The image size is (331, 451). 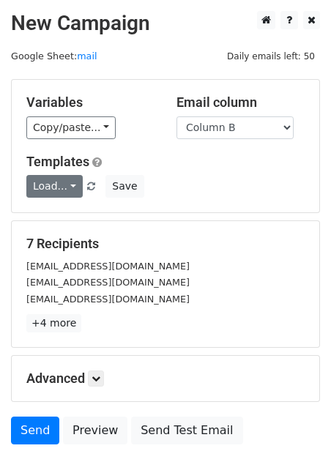 I want to click on button: Save, so click(x=125, y=186).